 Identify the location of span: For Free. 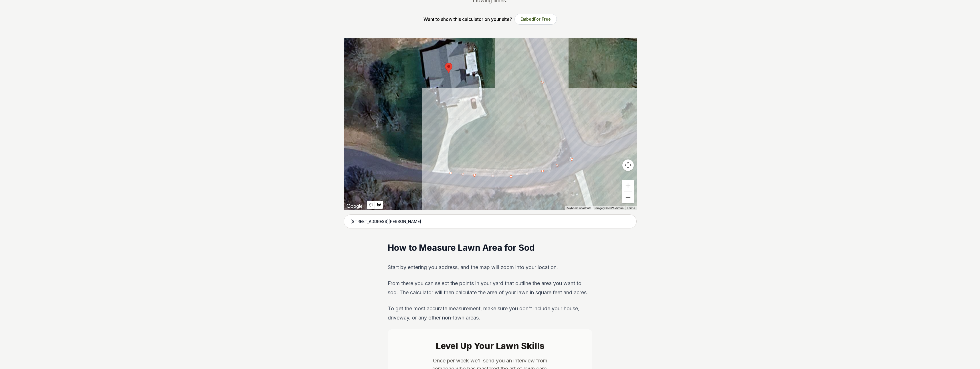
(542, 19).